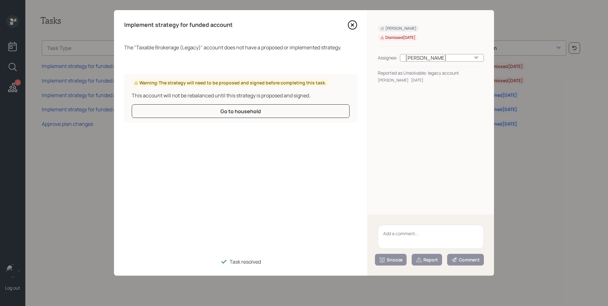  Describe the element at coordinates (465, 260) in the screenshot. I see `button: Comment` at that location.